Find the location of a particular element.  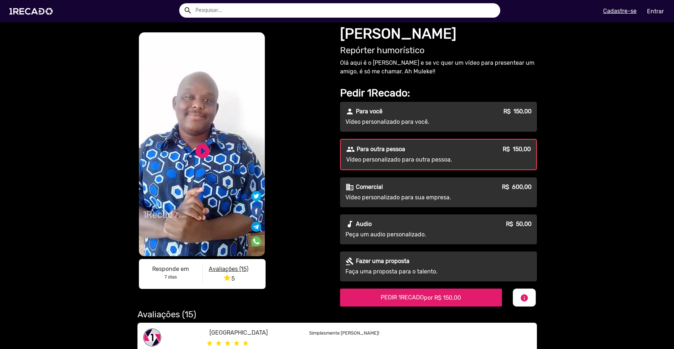

p: Faça uma proposta para o talento. is located at coordinates (411, 272).